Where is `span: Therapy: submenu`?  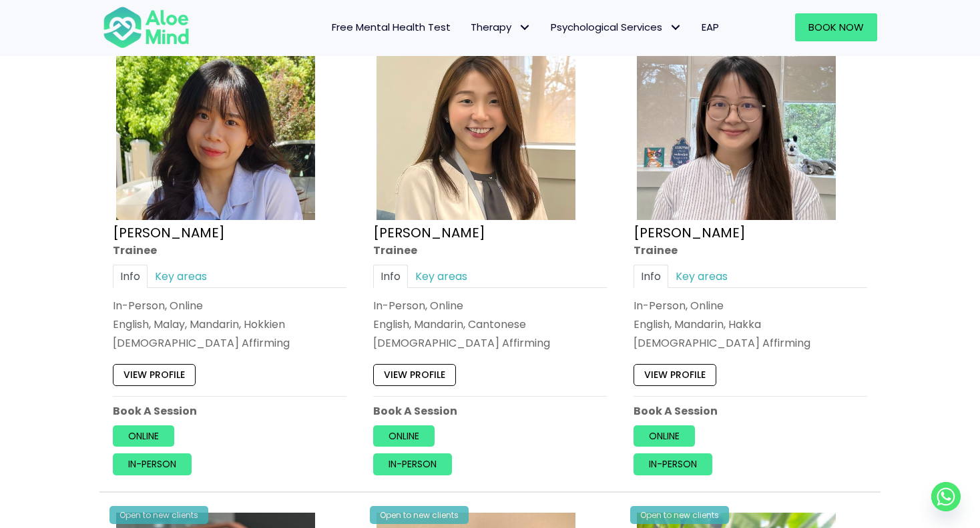 span: Therapy: submenu is located at coordinates (524, 28).